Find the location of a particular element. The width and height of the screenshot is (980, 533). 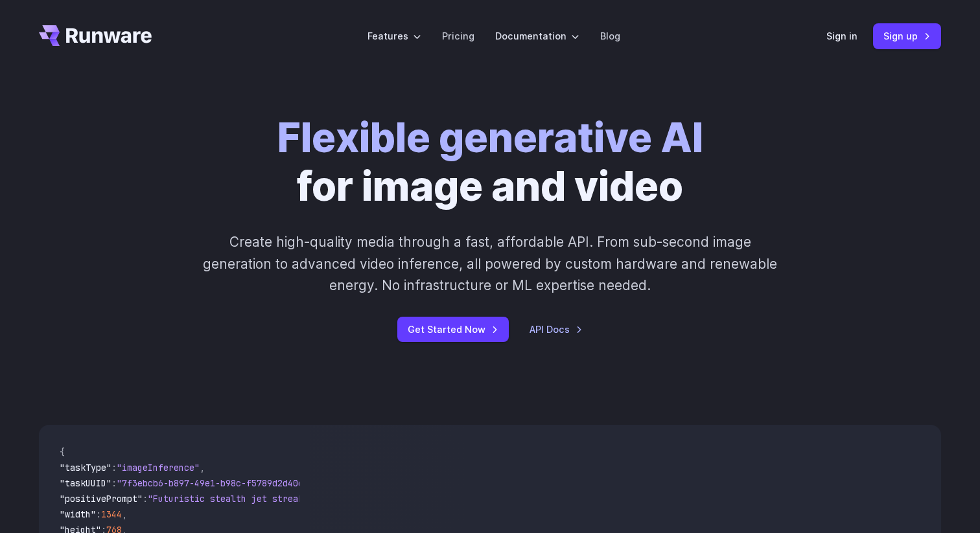

a: Sign in is located at coordinates (842, 35).